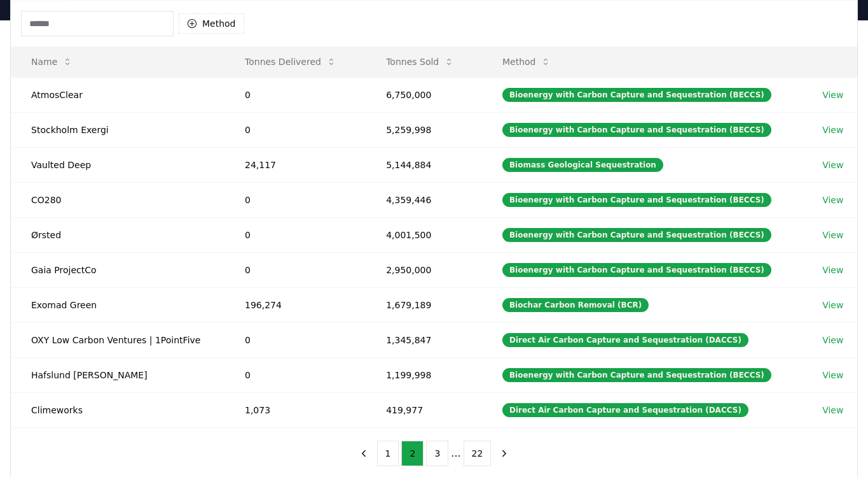 This screenshot has height=477, width=868. I want to click on td: 4,001,500, so click(423, 234).